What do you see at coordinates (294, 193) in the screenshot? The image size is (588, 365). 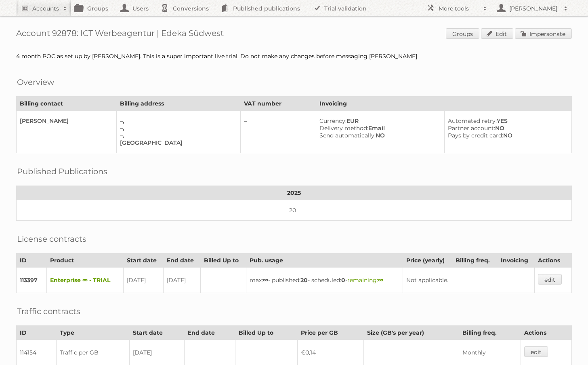 I see `th: 2025` at bounding box center [294, 193].